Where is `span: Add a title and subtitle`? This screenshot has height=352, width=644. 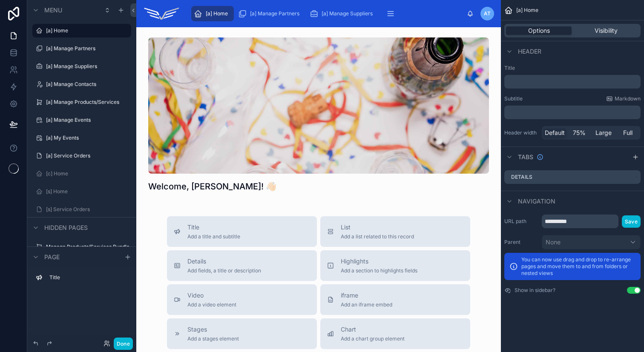 span: Add a title and subtitle is located at coordinates (214, 237).